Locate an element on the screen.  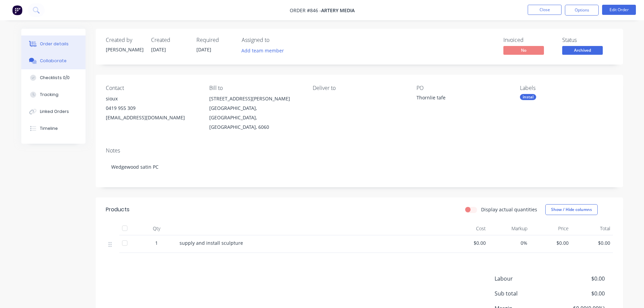
div: Products is located at coordinates (118, 210).